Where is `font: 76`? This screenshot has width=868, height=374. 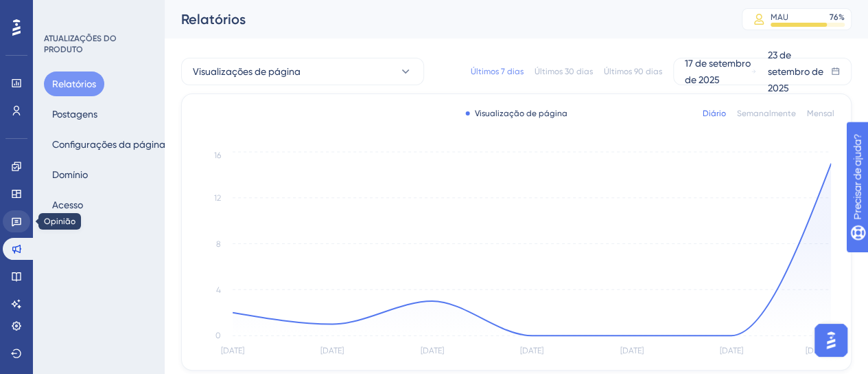 font: 76 is located at coordinates (833, 17).